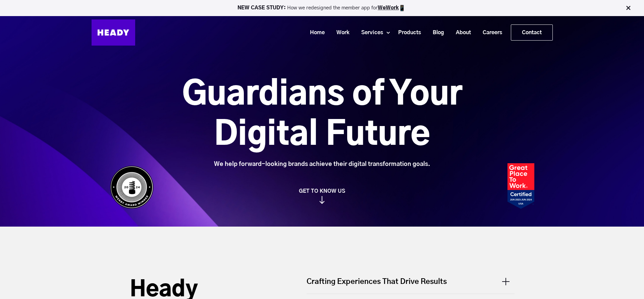 This screenshot has width=644, height=299. What do you see at coordinates (370, 32) in the screenshot?
I see `a: Services` at bounding box center [370, 32].